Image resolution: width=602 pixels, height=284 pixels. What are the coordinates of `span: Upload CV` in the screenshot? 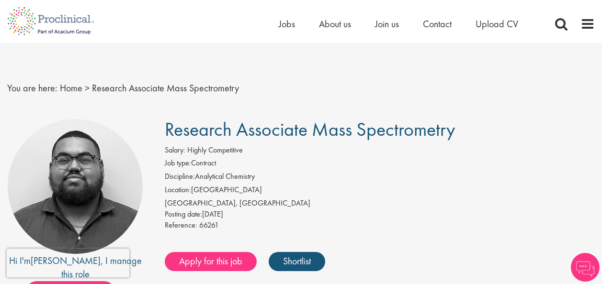 It's located at (496, 24).